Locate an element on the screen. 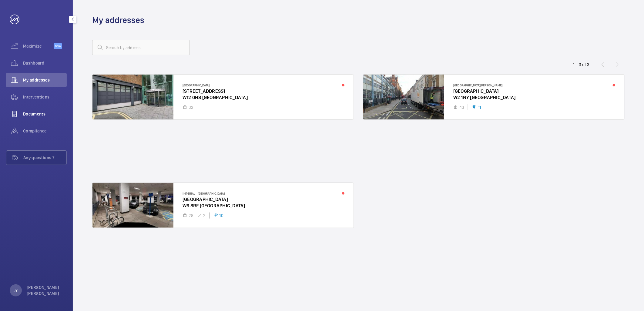 This screenshot has height=311, width=644. input: Search by address is located at coordinates (141, 47).